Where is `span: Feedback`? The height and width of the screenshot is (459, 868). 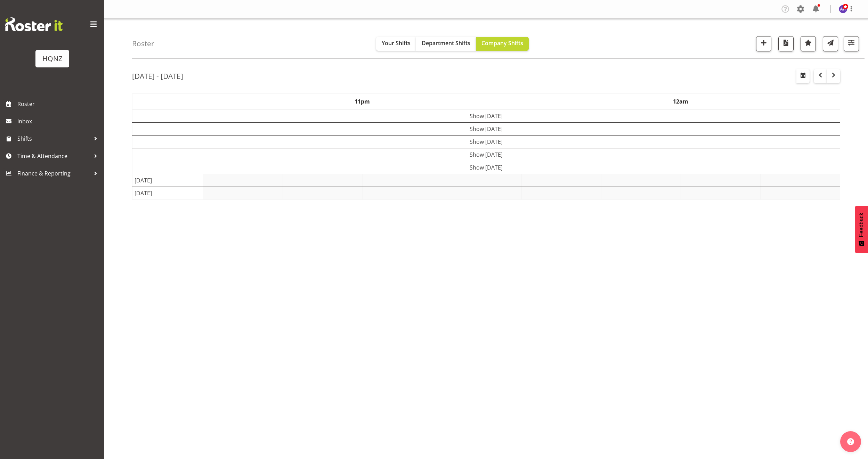
span: Feedback is located at coordinates (861, 225).